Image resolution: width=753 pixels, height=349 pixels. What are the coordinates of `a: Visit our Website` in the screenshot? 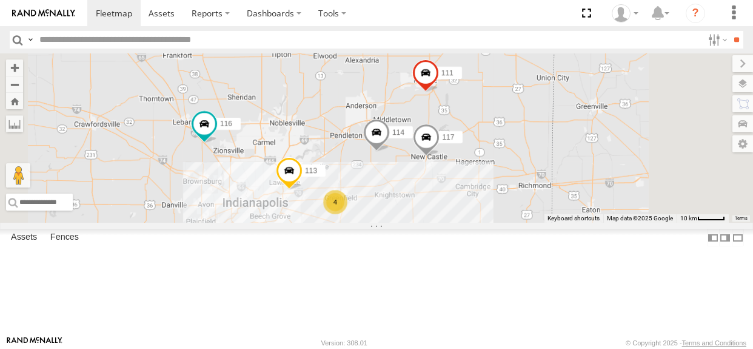 It's located at (35, 343).